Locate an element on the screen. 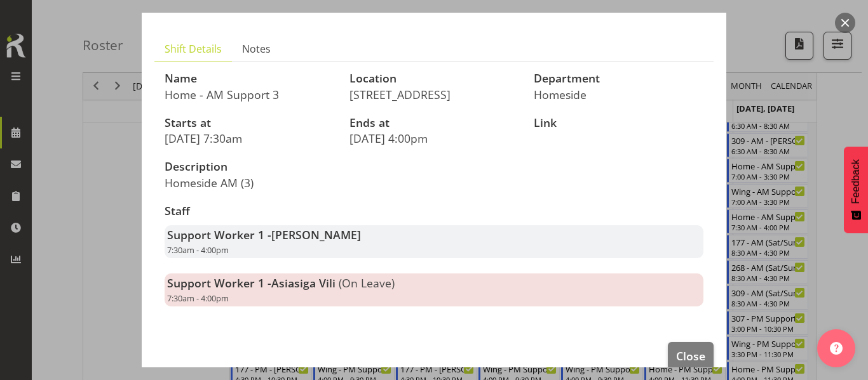  p: Homeside AM (3) is located at coordinates (295, 183).